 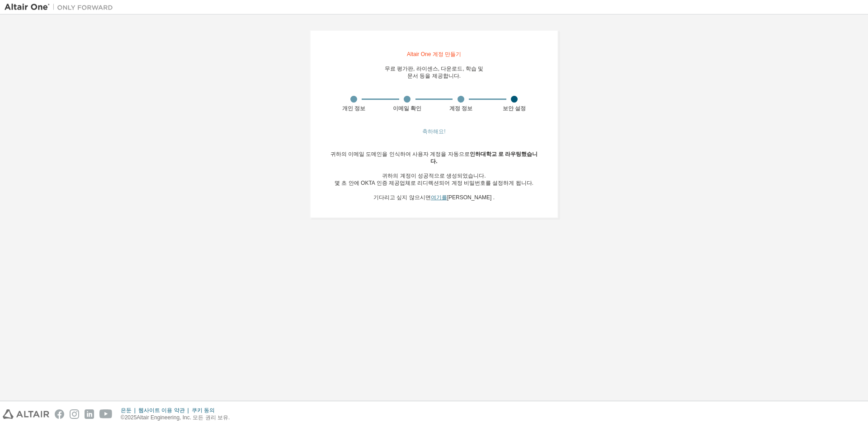 I want to click on font: 문서 등을 제공합니다., so click(x=434, y=76).